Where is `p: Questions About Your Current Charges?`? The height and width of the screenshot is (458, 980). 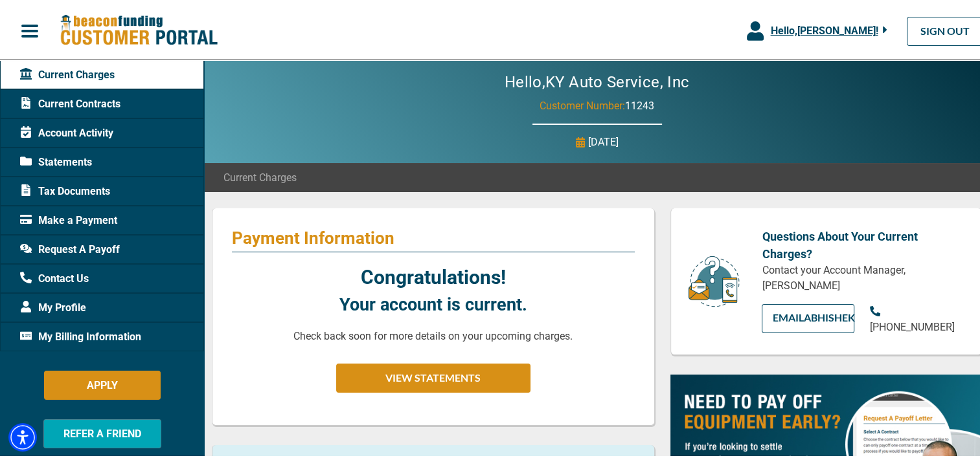
p: Questions About Your Current Charges? is located at coordinates (861, 243).